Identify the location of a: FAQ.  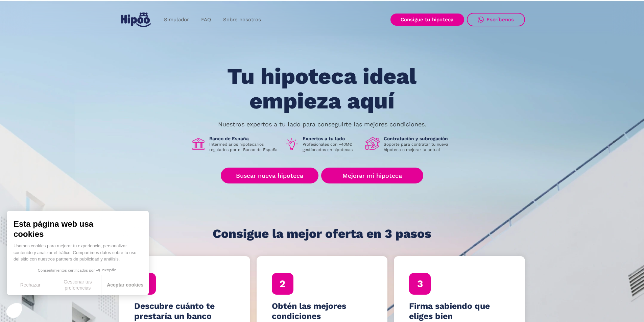
(206, 20).